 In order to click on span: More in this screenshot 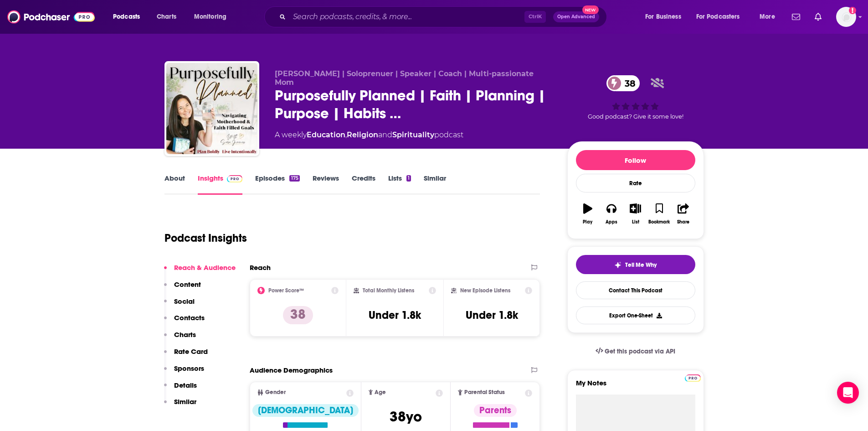, I will do `click(767, 17)`.